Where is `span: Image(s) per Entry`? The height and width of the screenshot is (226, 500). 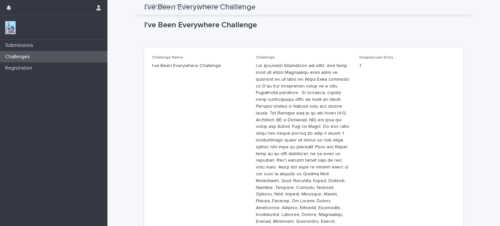 span: Image(s) per Entry is located at coordinates (376, 58).